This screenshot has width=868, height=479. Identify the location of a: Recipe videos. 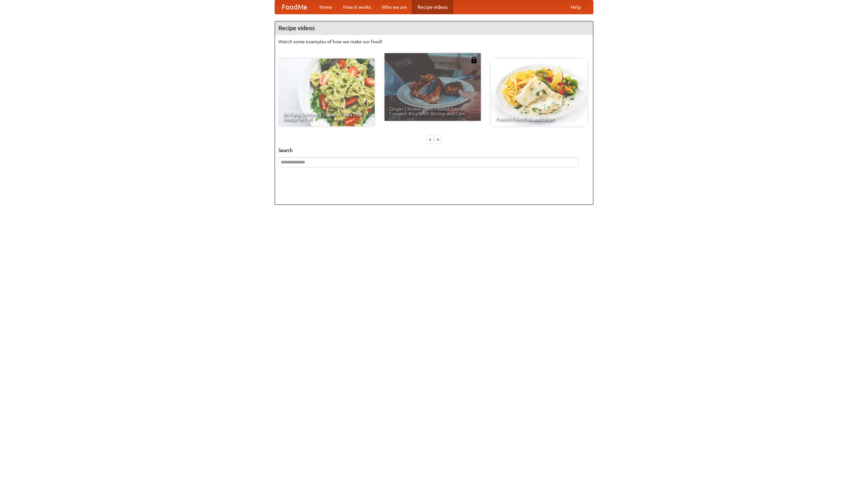
(433, 7).